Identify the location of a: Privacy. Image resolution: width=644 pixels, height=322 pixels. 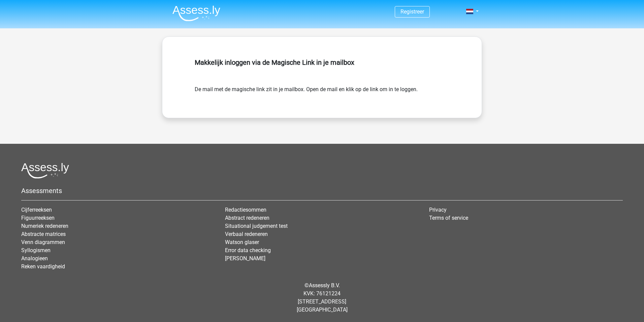
(438, 210).